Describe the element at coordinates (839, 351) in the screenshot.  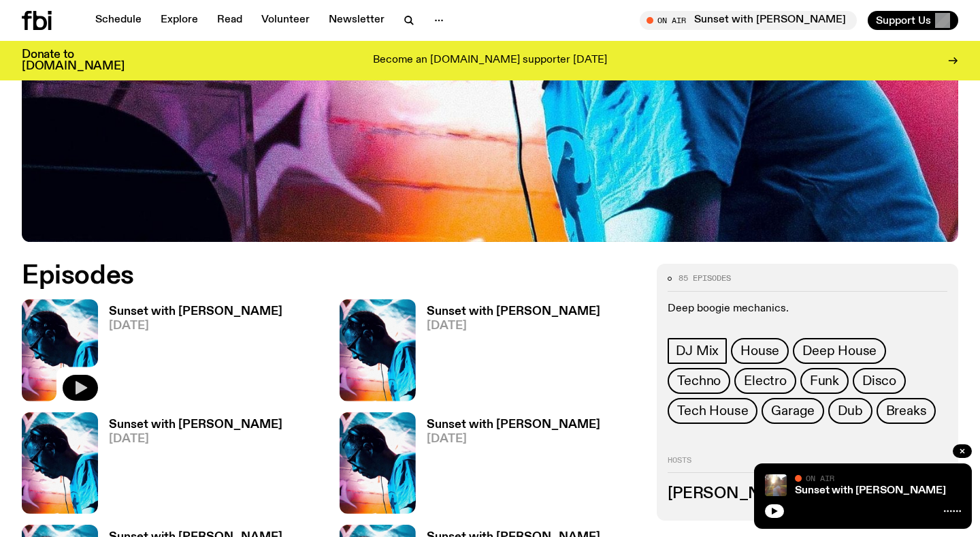
I see `a: Deep House` at that location.